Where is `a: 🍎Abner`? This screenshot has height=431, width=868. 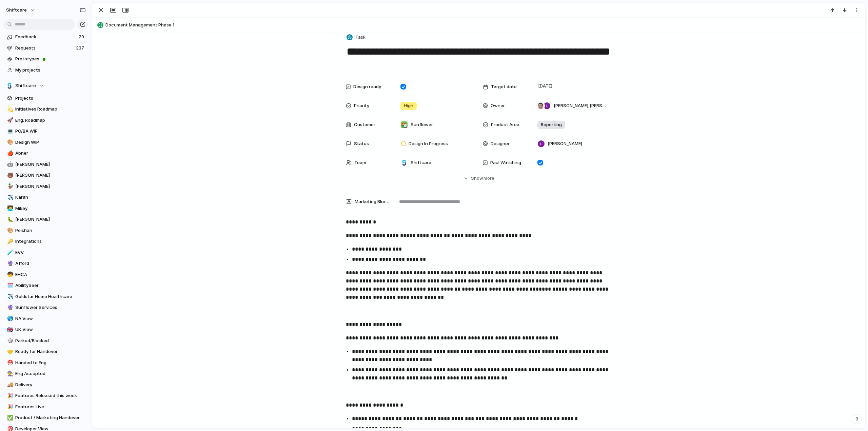
a: 🍎Abner is located at coordinates (46, 153).